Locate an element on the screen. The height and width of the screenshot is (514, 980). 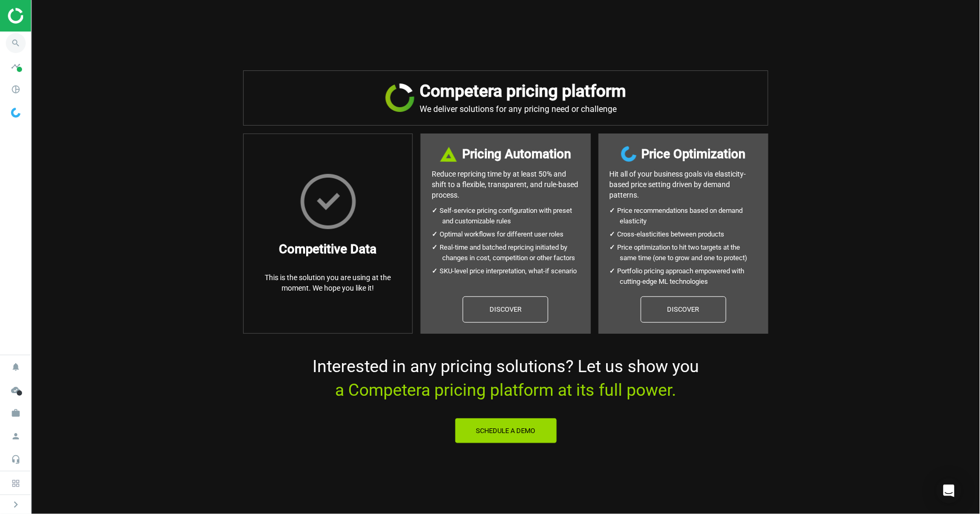
button: Schedule a Demo is located at coordinates (506, 431).